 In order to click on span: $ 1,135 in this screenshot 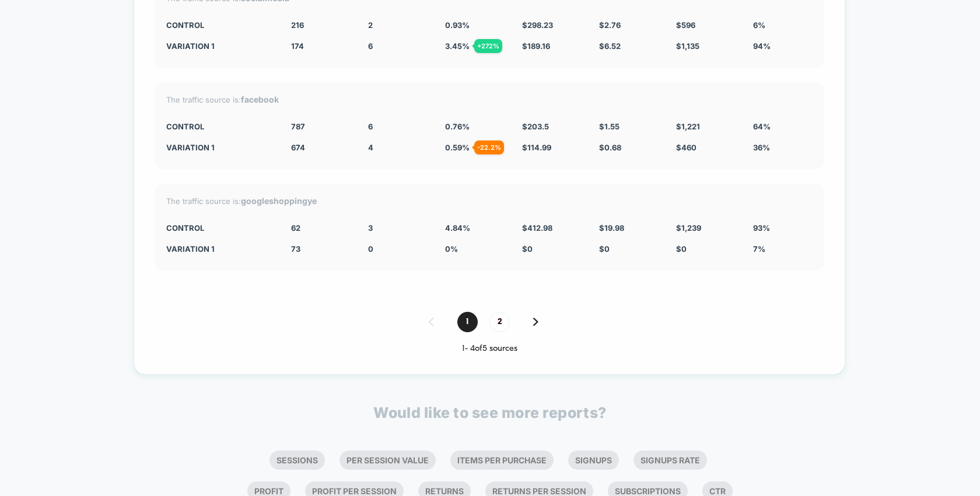, I will do `click(688, 46)`.